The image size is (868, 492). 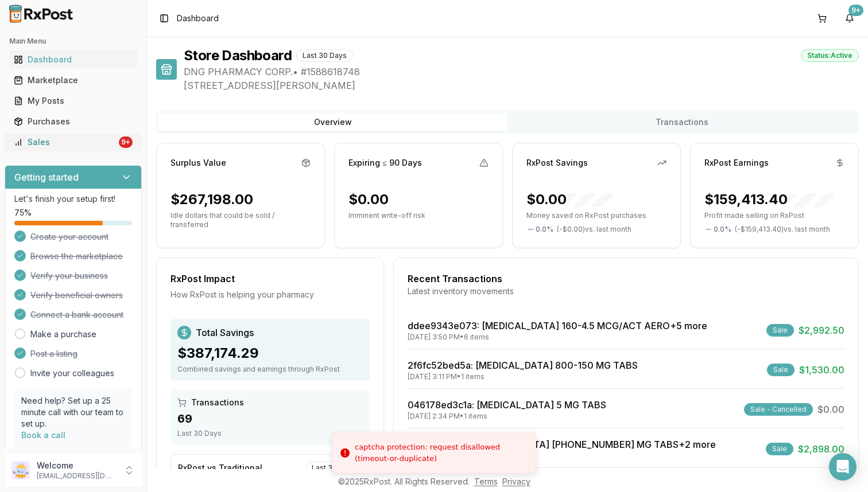 I want to click on span: Connect a bank account, so click(x=77, y=315).